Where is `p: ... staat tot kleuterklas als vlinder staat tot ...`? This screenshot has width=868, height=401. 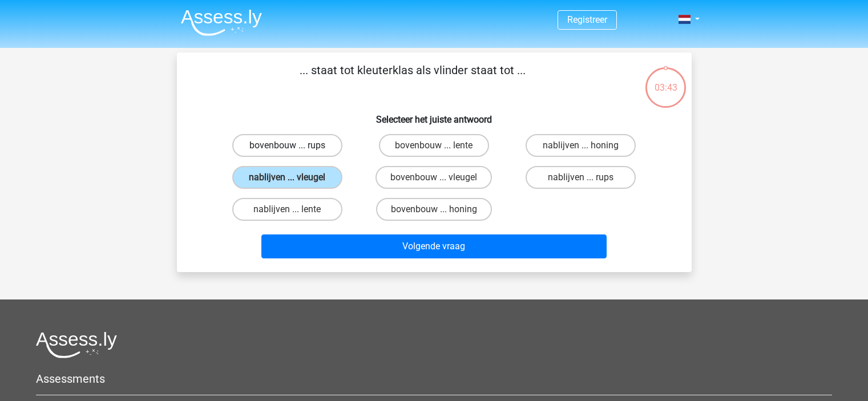
p: ... staat tot kleuterklas als vlinder staat tot ... is located at coordinates (412, 79).